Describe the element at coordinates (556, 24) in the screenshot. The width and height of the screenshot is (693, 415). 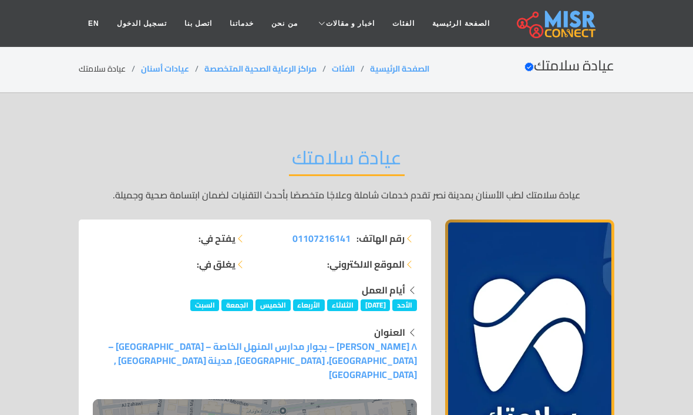
I see `img: main.misr_connect` at that location.